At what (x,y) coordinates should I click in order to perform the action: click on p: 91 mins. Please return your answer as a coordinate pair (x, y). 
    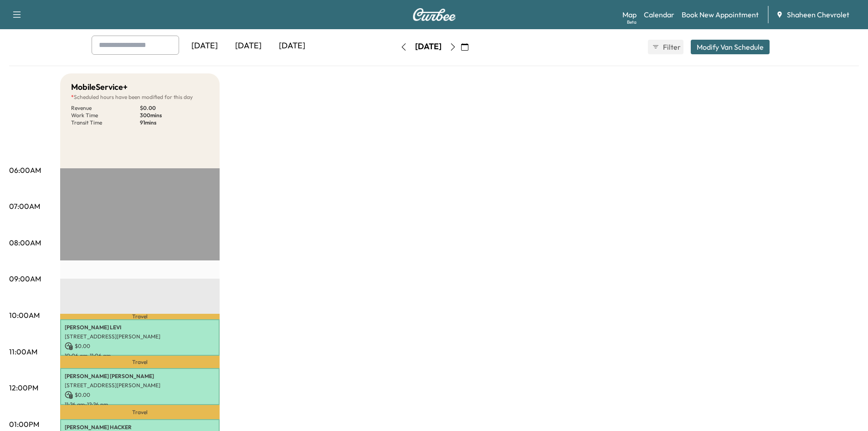
    Looking at the image, I should click on (174, 122).